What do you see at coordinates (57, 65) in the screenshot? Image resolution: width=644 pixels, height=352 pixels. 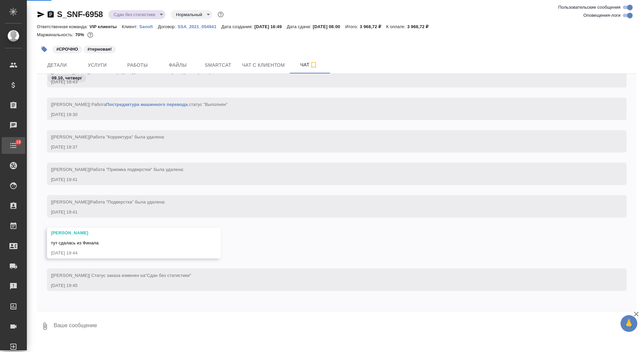 I see `span: Детали` at bounding box center [57, 65].